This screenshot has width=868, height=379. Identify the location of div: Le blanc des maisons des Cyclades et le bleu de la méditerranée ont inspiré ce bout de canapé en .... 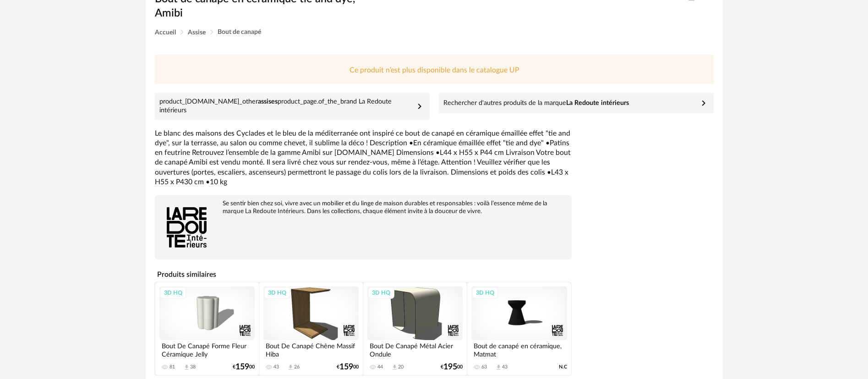
(363, 158).